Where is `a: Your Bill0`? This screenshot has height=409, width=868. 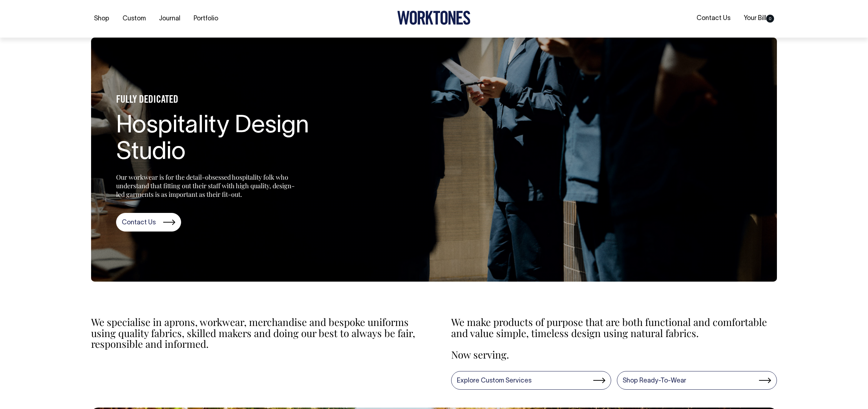 a: Your Bill0 is located at coordinates (759, 18).